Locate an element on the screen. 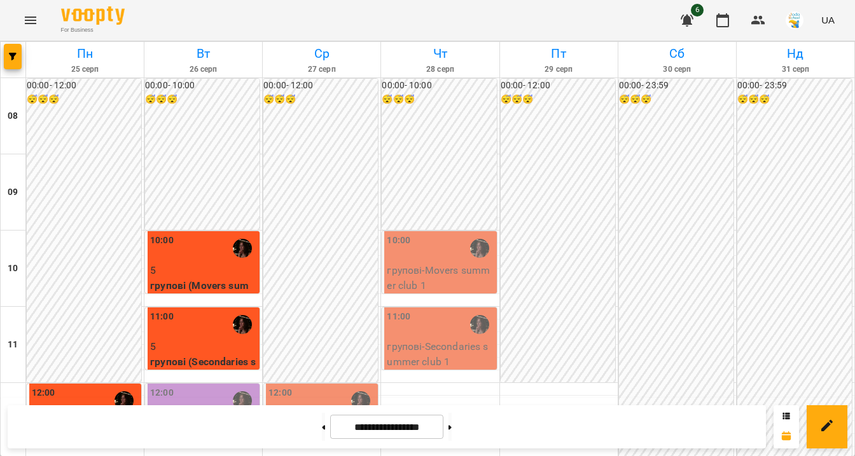 The height and width of the screenshot is (456, 855). button: Menu is located at coordinates (31, 20).